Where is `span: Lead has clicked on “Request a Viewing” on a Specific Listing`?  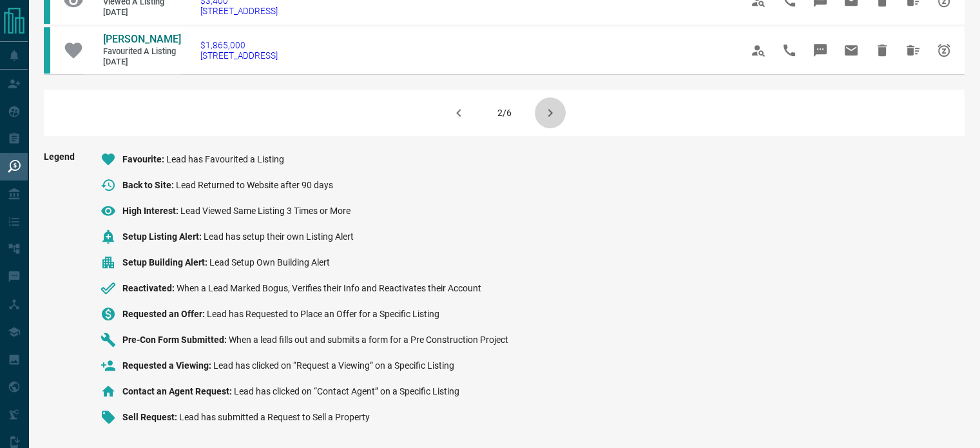 span: Lead has clicked on “Request a Viewing” on a Specific Listing is located at coordinates (334, 366).